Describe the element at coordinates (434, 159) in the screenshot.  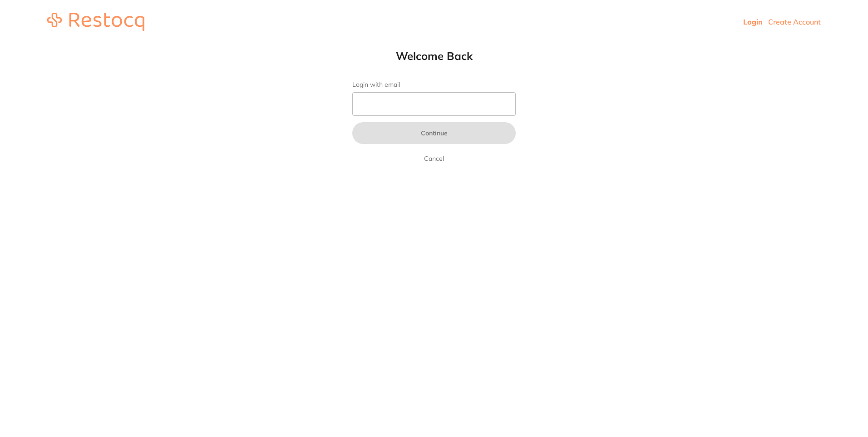
I see `a: Cancel` at that location.